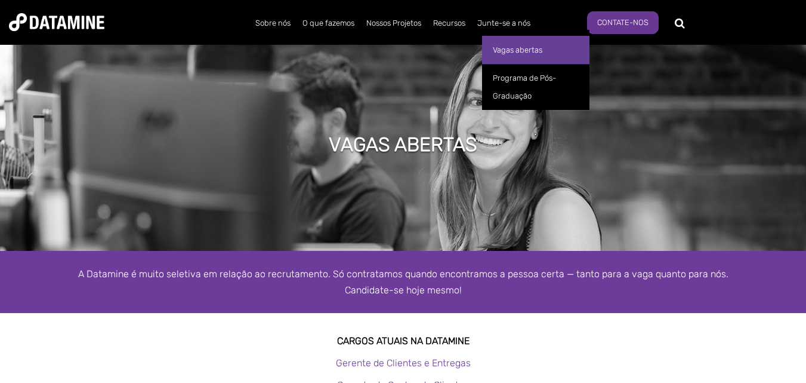 The image size is (806, 383). What do you see at coordinates (403, 282) in the screenshot?
I see `font: A Datamine é muito seletiva em relação ao recrutamento. Só contratamos quando encontramos a pesso...` at bounding box center [403, 282].